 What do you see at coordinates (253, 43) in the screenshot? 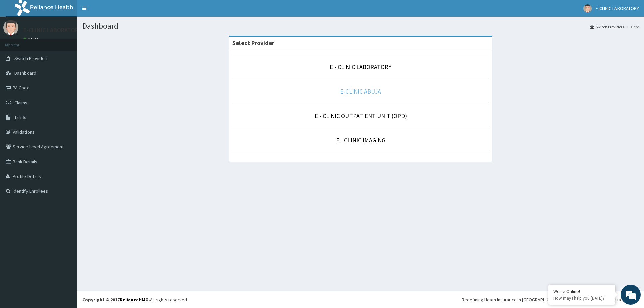
I see `strong: Select Provider` at bounding box center [253, 43].